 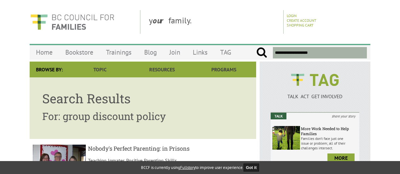 What do you see at coordinates (279, 116) in the screenshot?
I see `em: Talk` at bounding box center [279, 116].